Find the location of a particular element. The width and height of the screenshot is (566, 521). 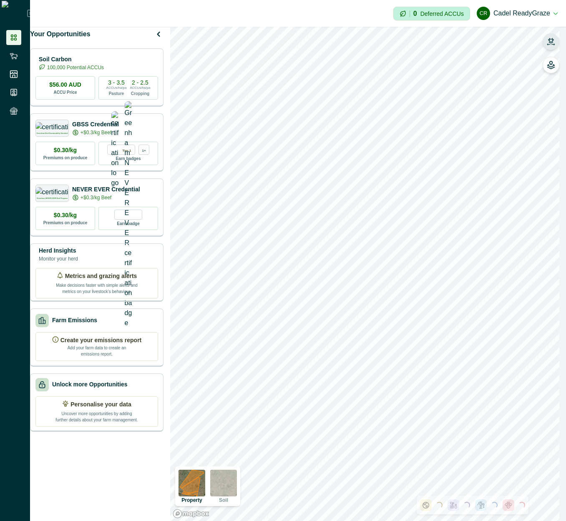

button: Cadel ReadyGrazeCadel ReadyGraze is located at coordinates (517, 13).